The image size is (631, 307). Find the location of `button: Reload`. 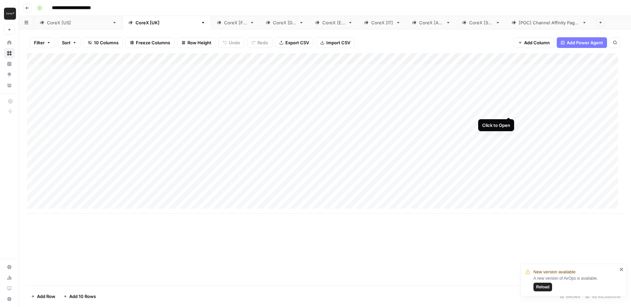

button: Reload is located at coordinates (542, 287).